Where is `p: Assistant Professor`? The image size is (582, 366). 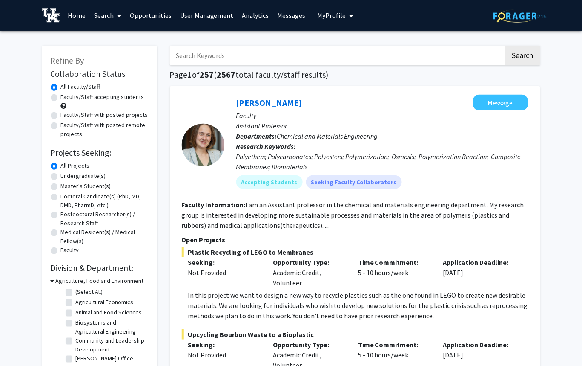 p: Assistant Professor is located at coordinates (383, 126).